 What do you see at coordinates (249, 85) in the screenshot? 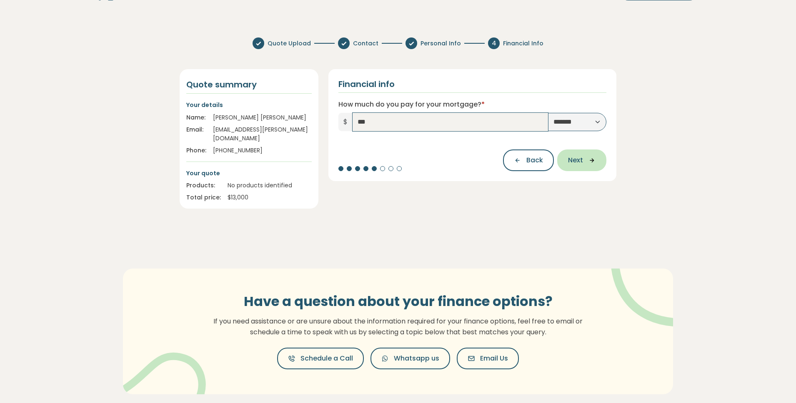
I see `h4: Quote summary` at bounding box center [249, 85].